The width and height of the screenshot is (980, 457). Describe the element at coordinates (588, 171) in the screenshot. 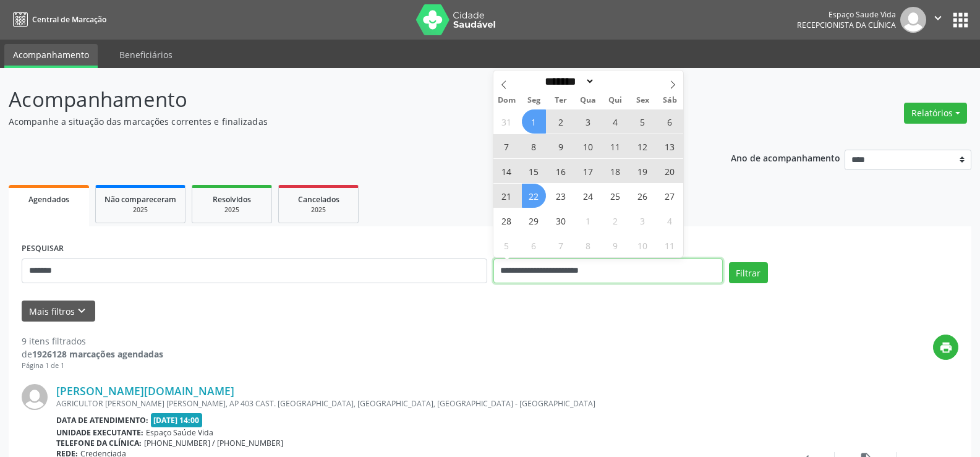

I see `span: Setembro 17, 2025` at that location.